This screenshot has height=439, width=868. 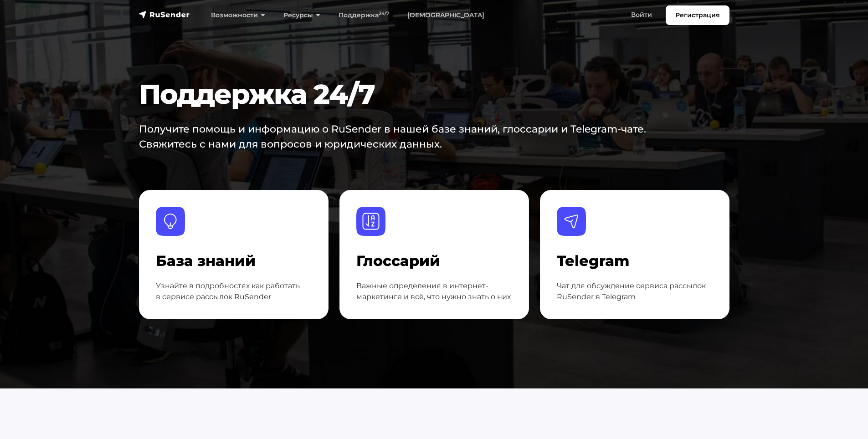 I want to click on img: Глоссарий, so click(x=371, y=222).